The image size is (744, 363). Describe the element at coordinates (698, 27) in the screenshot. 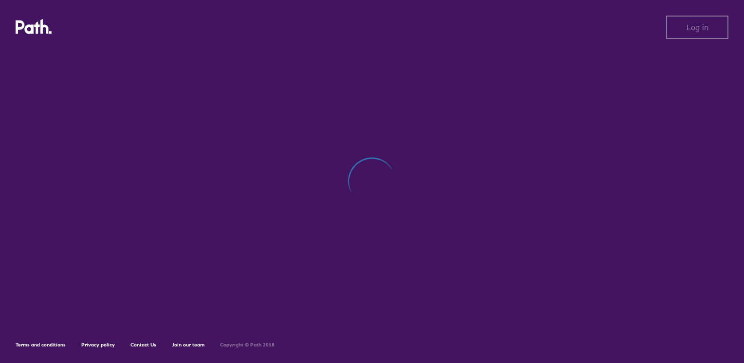

I see `button: Log in` at that location.